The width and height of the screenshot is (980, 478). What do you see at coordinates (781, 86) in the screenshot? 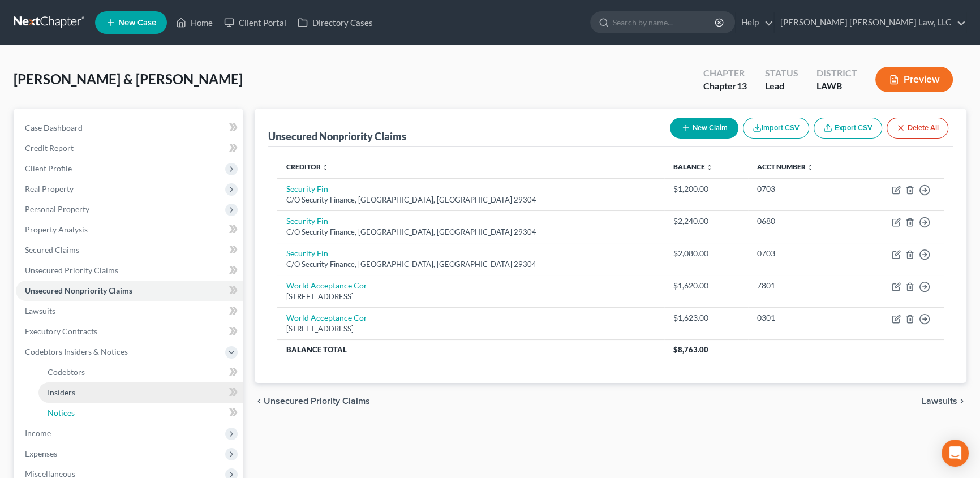
I see `div: Lead` at bounding box center [781, 86].